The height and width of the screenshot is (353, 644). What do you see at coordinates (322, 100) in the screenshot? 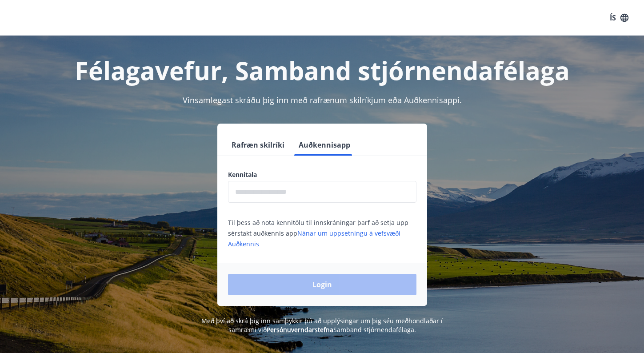
I see `span: Vinsamlegast skráðu þig inn með rafrænum skilríkjum eða Auðkennisappi.` at bounding box center [322, 100].